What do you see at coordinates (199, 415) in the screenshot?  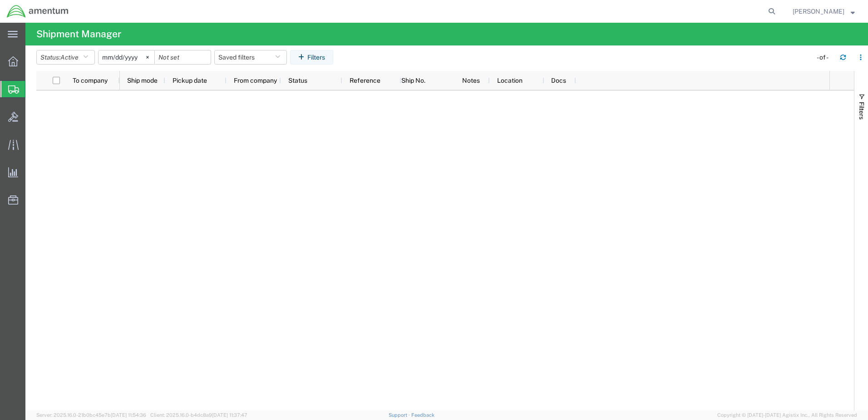 I see `span: Client: 2025.16.0-b4dc8a9` at bounding box center [199, 415].